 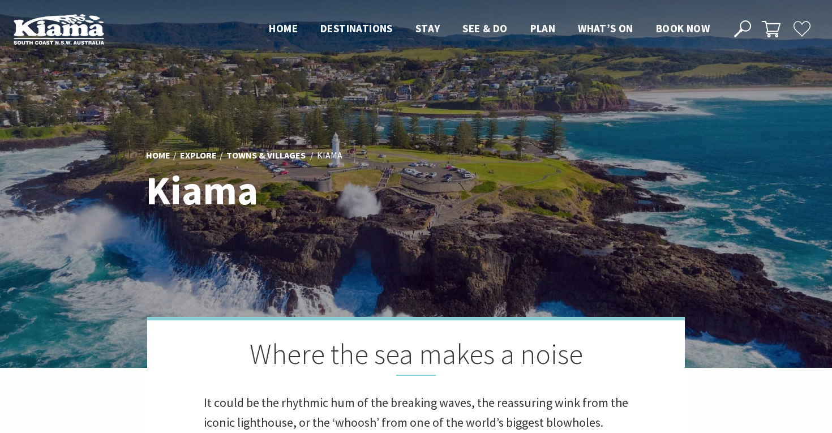 I want to click on h1: Kiama, so click(x=306, y=190).